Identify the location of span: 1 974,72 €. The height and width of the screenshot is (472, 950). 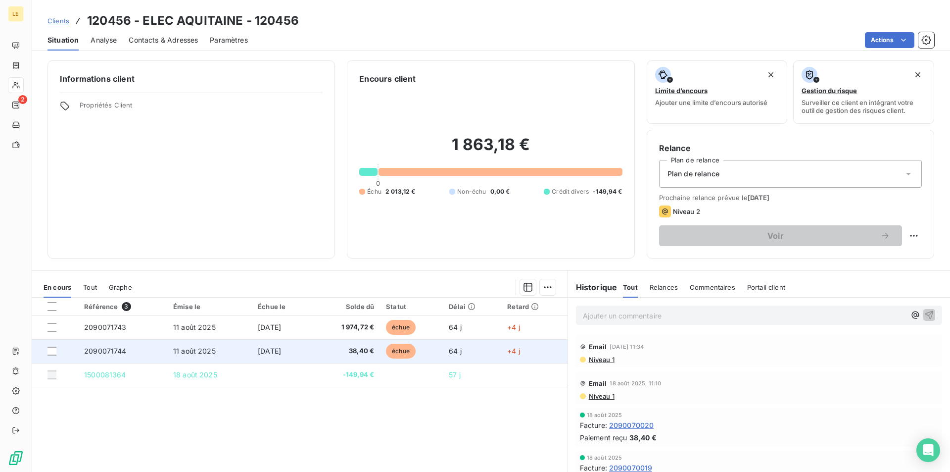
(346, 327).